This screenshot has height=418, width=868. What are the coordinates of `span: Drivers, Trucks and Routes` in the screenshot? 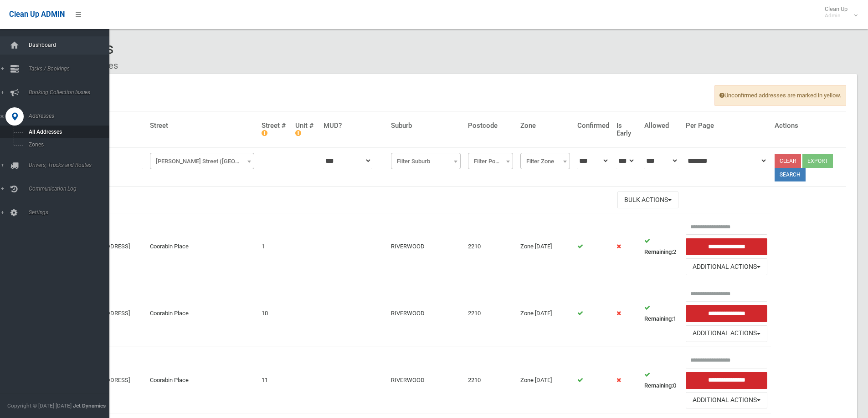 It's located at (71, 165).